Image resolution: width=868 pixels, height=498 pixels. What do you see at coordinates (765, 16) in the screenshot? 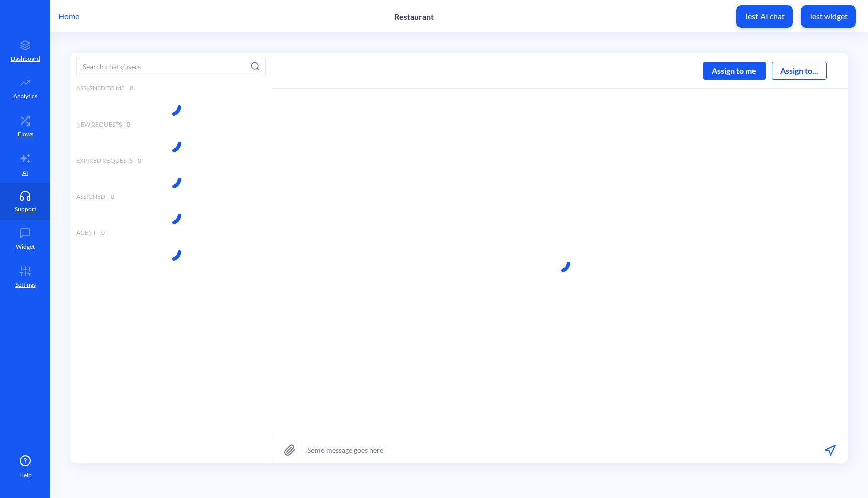
I see `a: Test AI chat` at bounding box center [765, 16].